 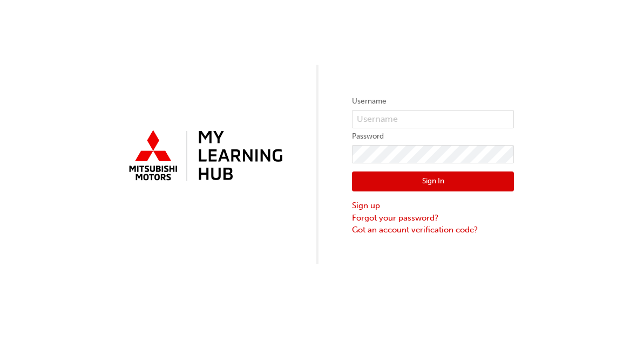 What do you see at coordinates (433, 206) in the screenshot?
I see `a: Sign up` at bounding box center [433, 206].